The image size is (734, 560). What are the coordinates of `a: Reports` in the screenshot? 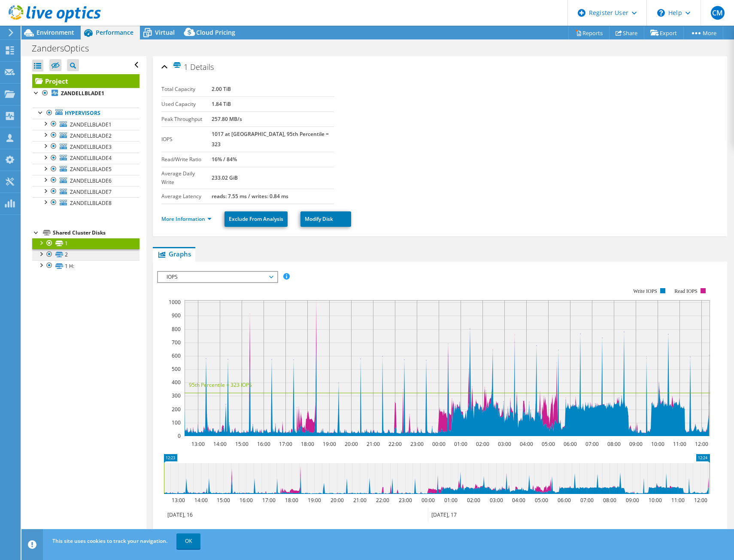 It's located at (589, 32).